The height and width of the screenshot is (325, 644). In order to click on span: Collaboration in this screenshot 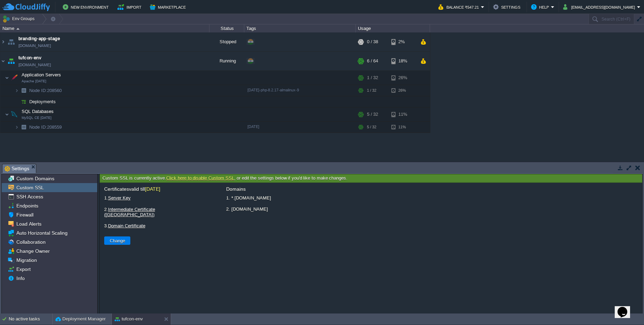, I will do `click(31, 242)`.